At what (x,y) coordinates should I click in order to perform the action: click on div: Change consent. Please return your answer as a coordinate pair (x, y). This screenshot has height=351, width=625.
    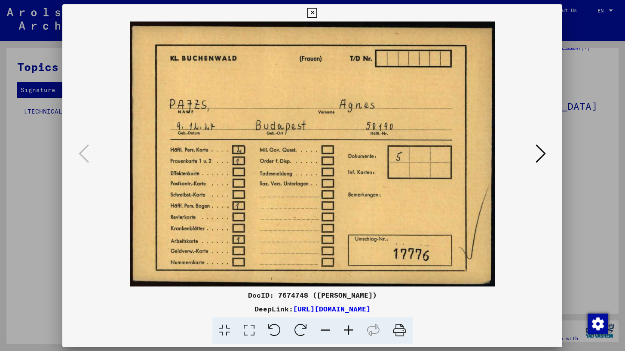
    Looking at the image, I should click on (597, 323).